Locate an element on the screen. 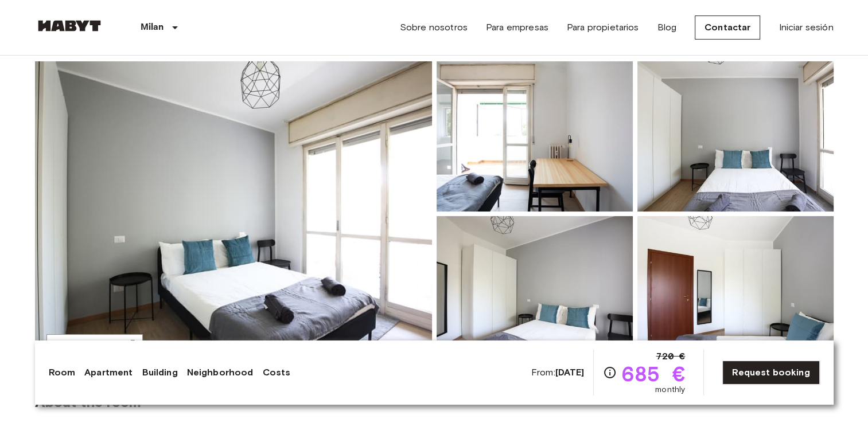 The width and height of the screenshot is (868, 423). a: Costs is located at coordinates (276, 373).